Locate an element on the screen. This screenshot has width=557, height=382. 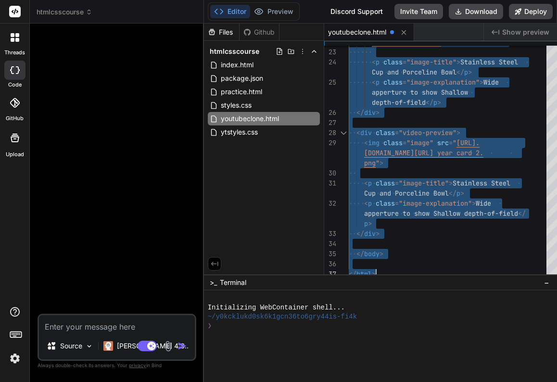
span: ytstyles.css is located at coordinates (239, 132).